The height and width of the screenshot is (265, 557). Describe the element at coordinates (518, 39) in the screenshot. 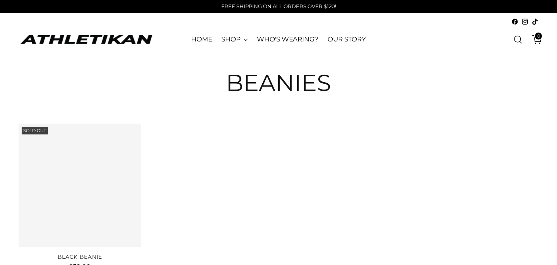

I see `a: Open search modal` at that location.